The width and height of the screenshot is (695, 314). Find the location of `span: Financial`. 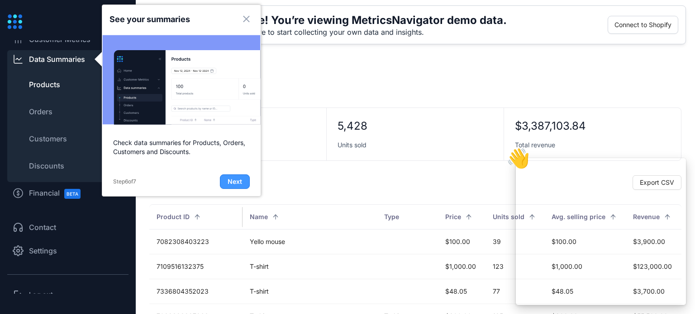

span: Financial is located at coordinates (59, 193).